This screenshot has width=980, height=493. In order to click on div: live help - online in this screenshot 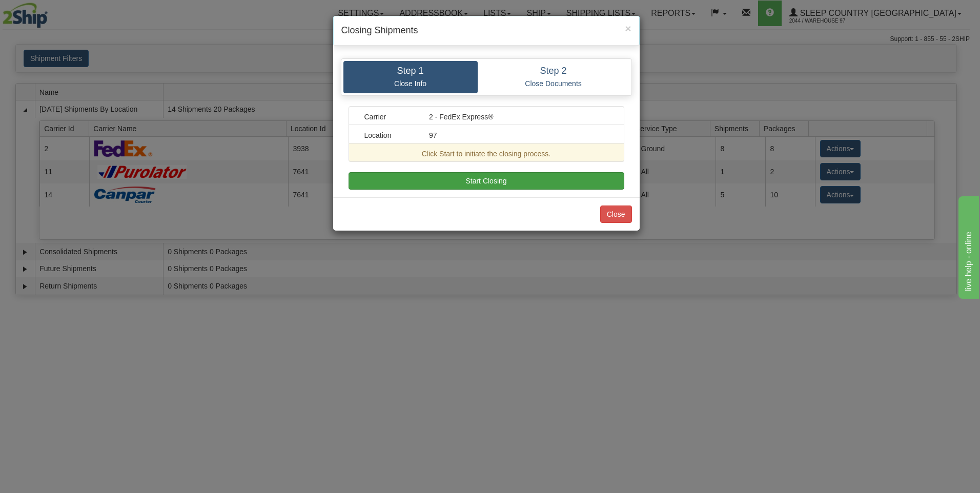, I will do `click(51, 13)`.